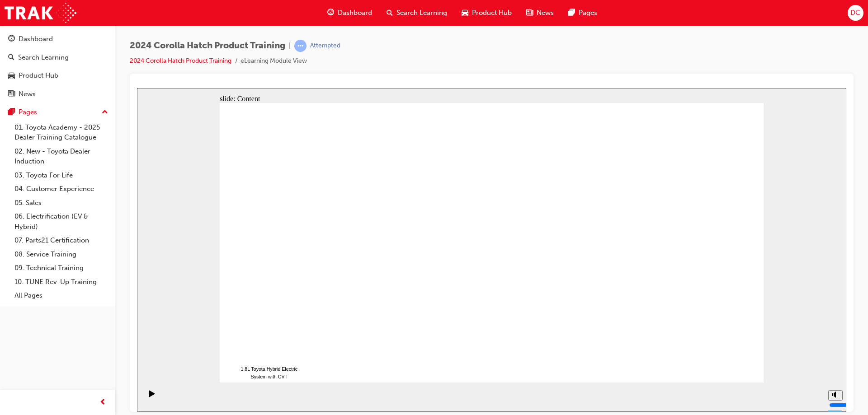 The width and height of the screenshot is (868, 415). Describe the element at coordinates (61, 132) in the screenshot. I see `a: 01. Toyota Academy - 2025 Dealer Training Catalogue` at that location.